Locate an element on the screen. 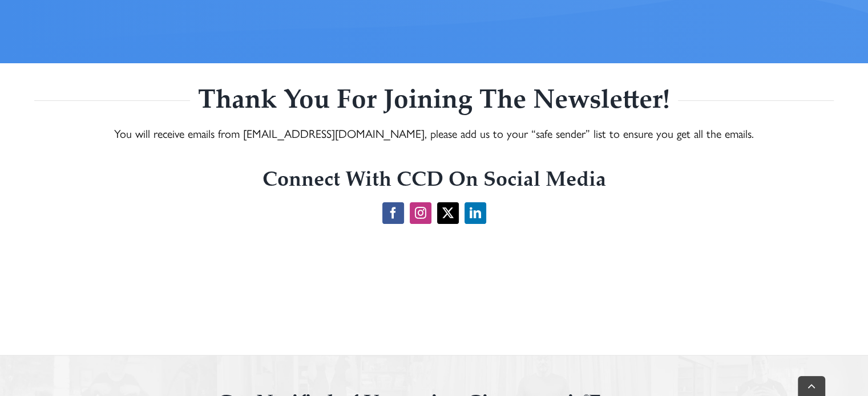 The width and height of the screenshot is (868, 396). a: linkedin is located at coordinates (475, 213).